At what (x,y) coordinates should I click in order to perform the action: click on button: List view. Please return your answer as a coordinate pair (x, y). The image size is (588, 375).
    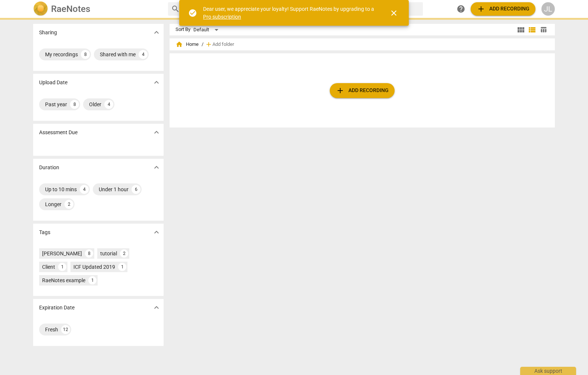
    Looking at the image, I should click on (532, 30).